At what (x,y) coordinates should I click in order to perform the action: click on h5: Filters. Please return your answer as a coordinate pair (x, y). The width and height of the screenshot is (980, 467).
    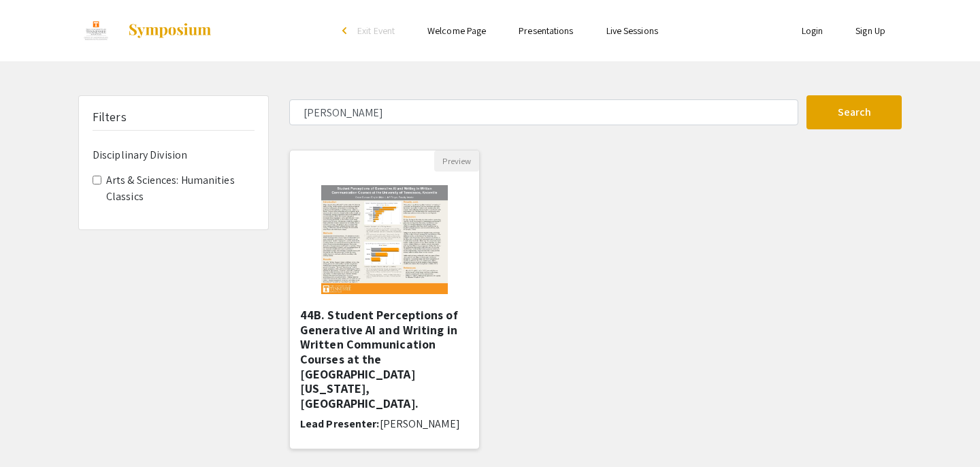
    Looking at the image, I should click on (110, 117).